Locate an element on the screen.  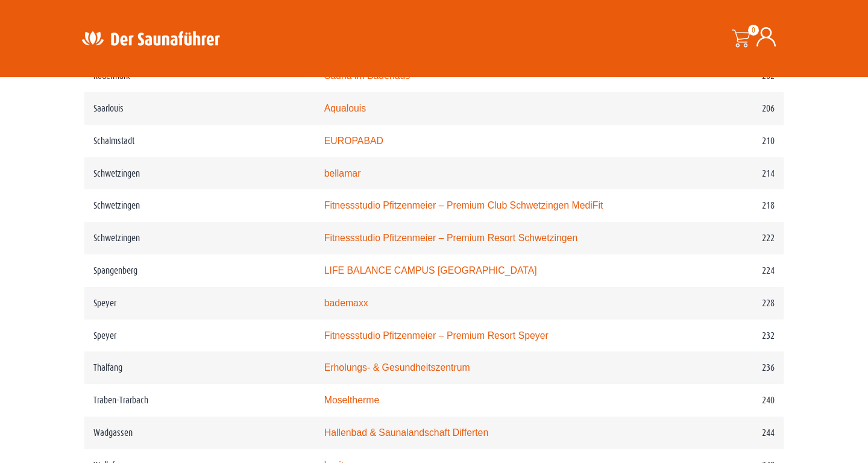
a: Fitnessstudio Pfitzenmeier – Premium Resort Schwetzingen is located at coordinates (450, 238).